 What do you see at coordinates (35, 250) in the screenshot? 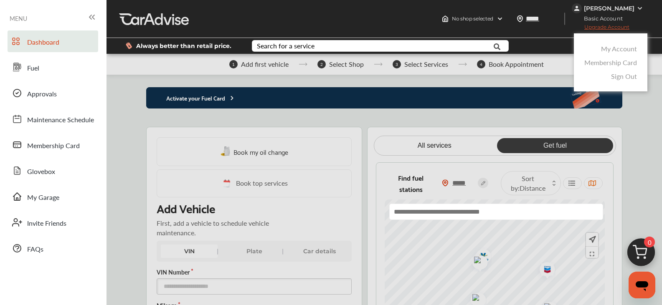
I see `span: FAQs` at bounding box center [35, 250].